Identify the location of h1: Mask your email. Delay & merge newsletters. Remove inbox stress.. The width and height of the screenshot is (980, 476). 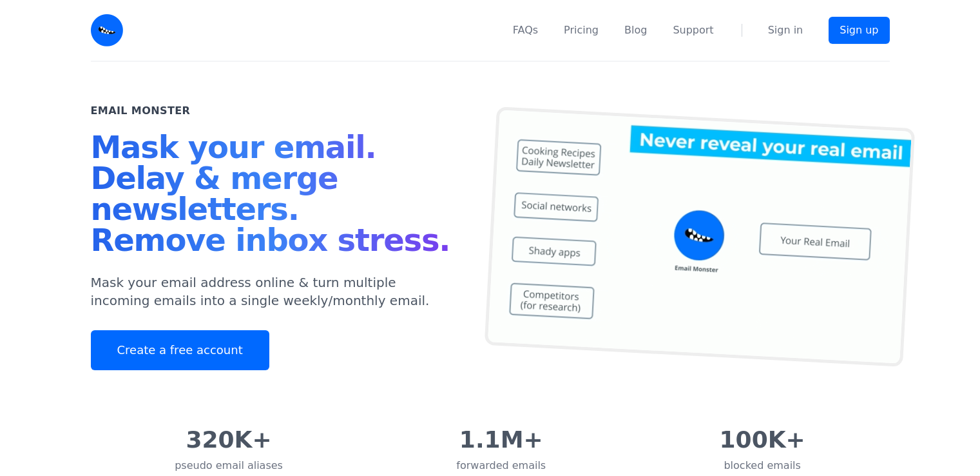
(275, 196).